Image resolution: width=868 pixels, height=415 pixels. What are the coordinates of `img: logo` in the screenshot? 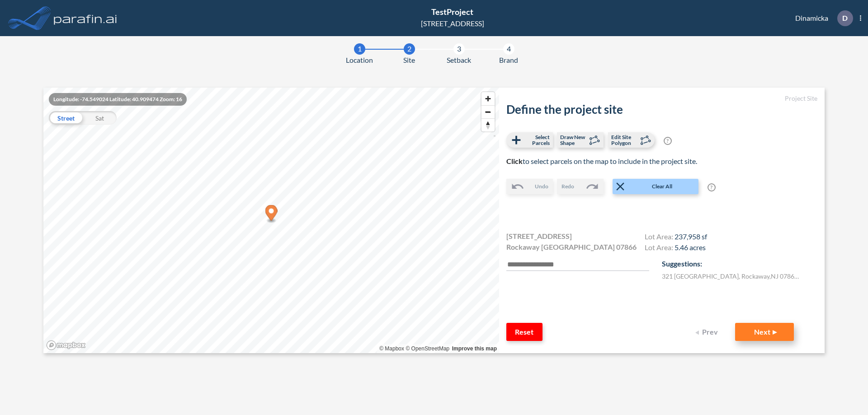 It's located at (85, 18).